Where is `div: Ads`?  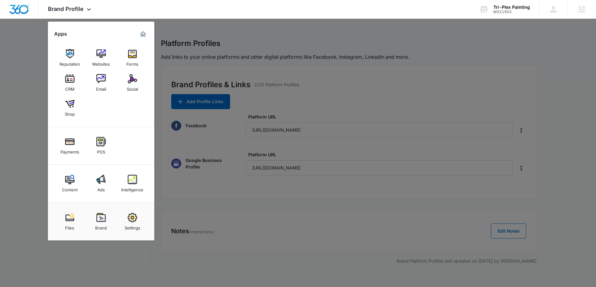
div: Ads is located at coordinates (101, 188).